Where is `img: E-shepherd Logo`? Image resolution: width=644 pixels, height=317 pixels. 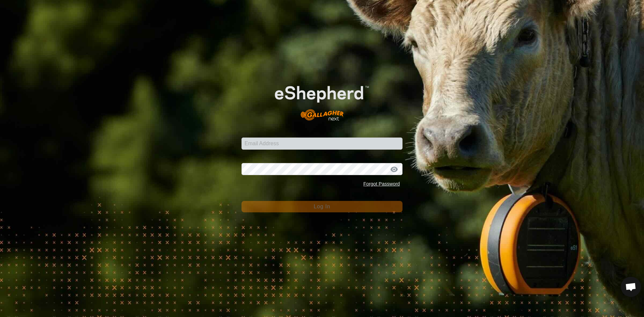
img: E-shepherd Logo is located at coordinates (322, 100).